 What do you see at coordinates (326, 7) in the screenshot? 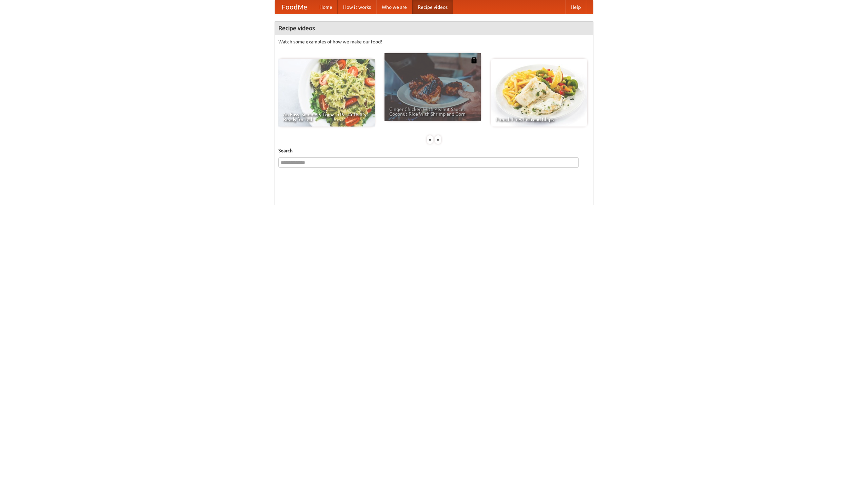
I see `a: Home` at bounding box center [326, 7].